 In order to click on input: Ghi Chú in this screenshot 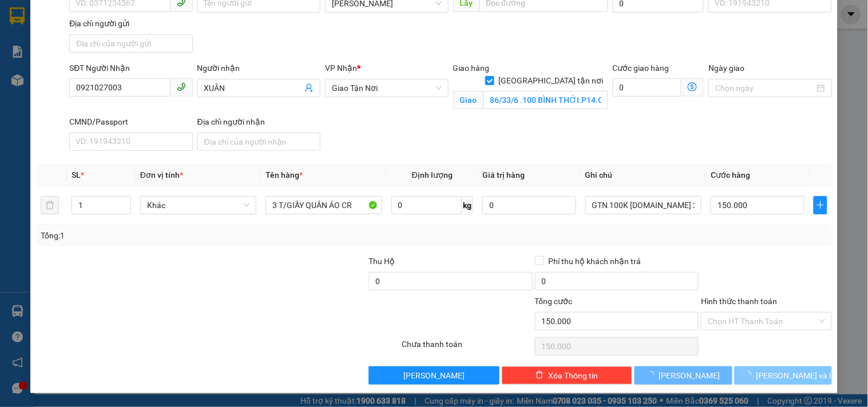, I will do `click(643, 205)`.